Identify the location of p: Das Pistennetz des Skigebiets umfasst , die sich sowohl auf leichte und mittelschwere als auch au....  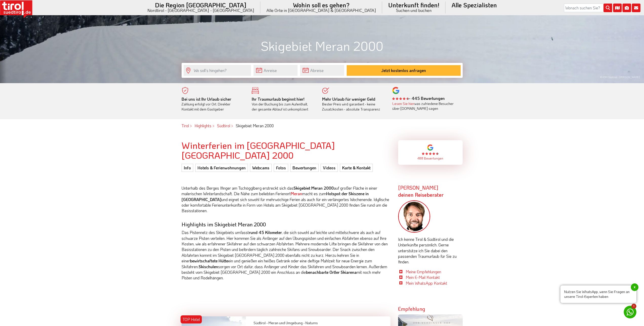
(286, 255).